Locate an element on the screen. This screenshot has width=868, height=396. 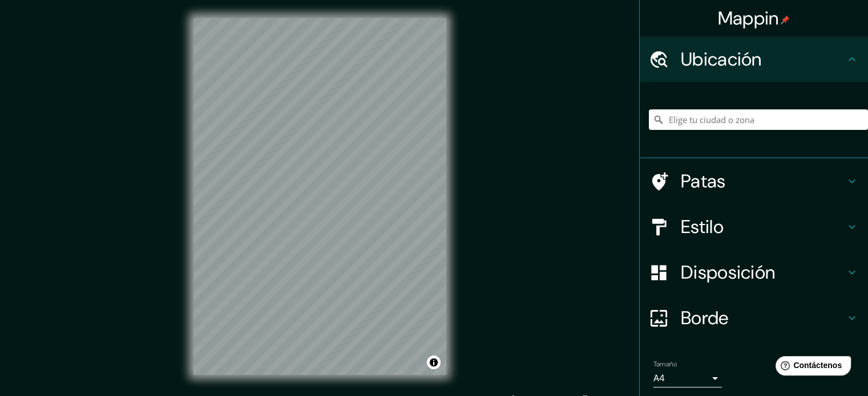
font: A4 is located at coordinates (659, 378).